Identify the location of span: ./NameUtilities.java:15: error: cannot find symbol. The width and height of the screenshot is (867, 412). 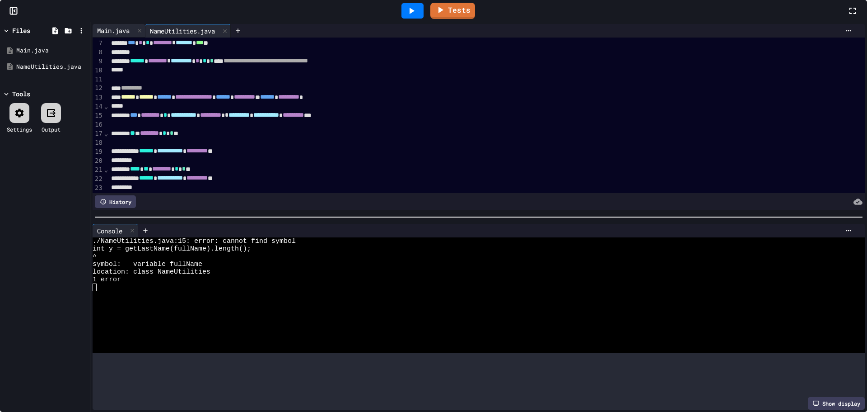
(194, 241).